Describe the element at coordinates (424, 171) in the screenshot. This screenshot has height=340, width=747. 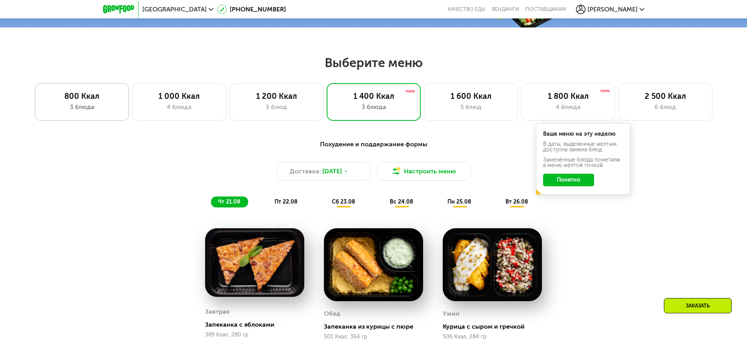
I see `button: Настроить меню` at that location.